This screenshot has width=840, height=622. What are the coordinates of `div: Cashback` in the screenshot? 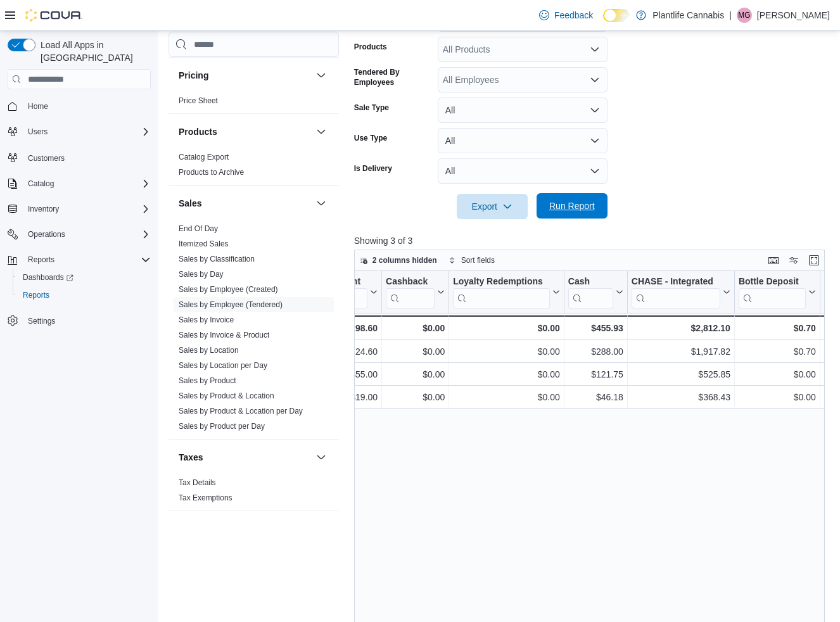 It's located at (410, 282).